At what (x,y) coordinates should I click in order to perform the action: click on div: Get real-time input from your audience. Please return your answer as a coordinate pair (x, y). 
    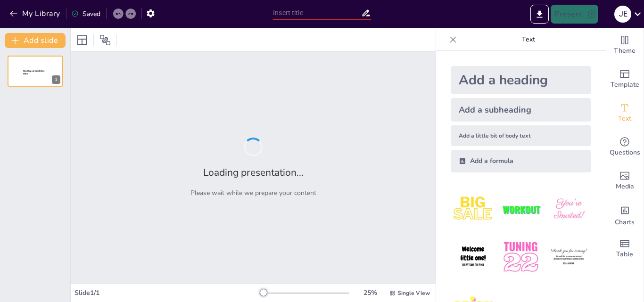
    Looking at the image, I should click on (624, 147).